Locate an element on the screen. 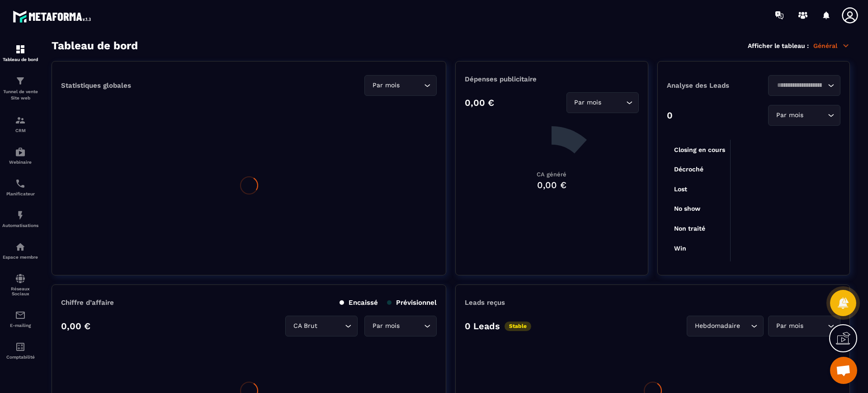 The height and width of the screenshot is (393, 868). h3: Tableau de bord is located at coordinates (95, 46).